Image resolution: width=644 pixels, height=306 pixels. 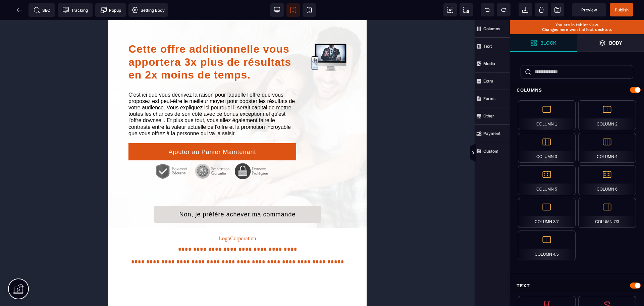 What do you see at coordinates (616, 42) in the screenshot?
I see `strong: Body` at bounding box center [616, 42].